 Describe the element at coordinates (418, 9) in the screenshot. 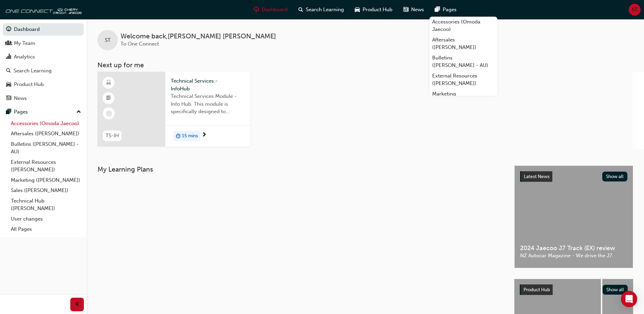

I see `span: News` at that location.